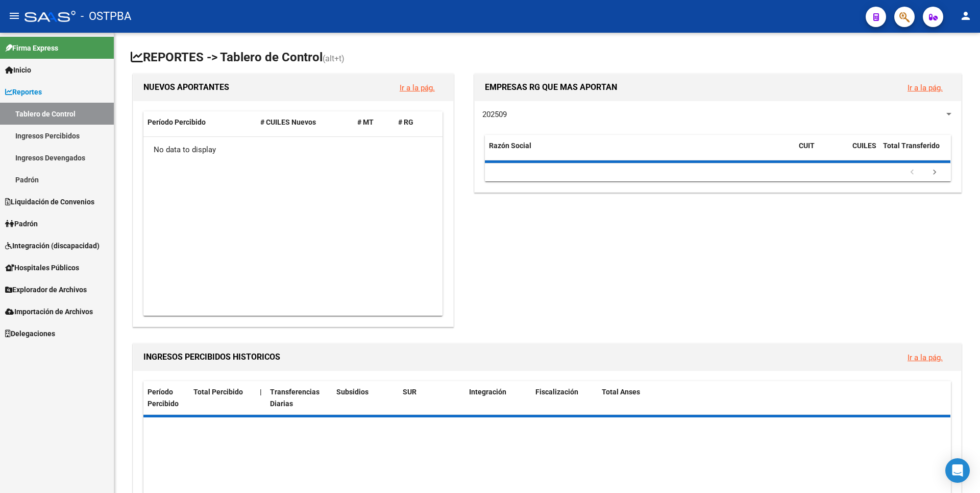 The height and width of the screenshot is (493, 980). What do you see at coordinates (912, 173) in the screenshot?
I see `a: go to previous page` at bounding box center [912, 173].